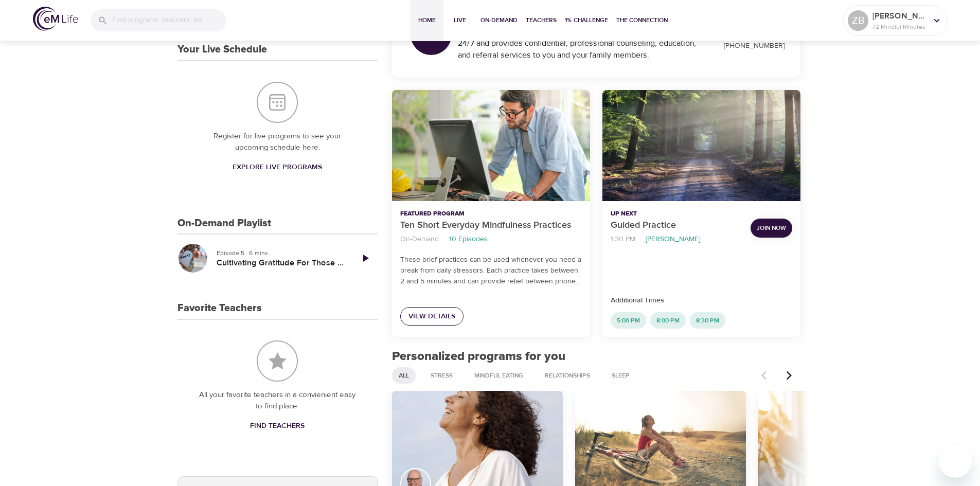  What do you see at coordinates (278, 142) in the screenshot?
I see `p: Register for live programs to see your upcoming schedule here.` at bounding box center [278, 142].